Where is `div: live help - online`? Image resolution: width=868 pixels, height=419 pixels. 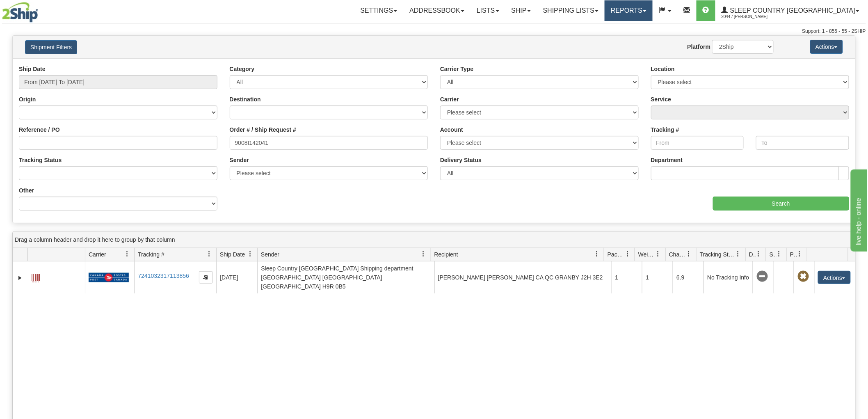 div: live help - online is located at coordinates (41, 10).